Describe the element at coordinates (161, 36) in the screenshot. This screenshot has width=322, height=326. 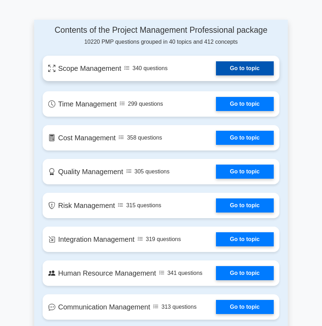
I see `div: 10220 PMP questions grouped in 40 topics and 412 concepts` at that location.